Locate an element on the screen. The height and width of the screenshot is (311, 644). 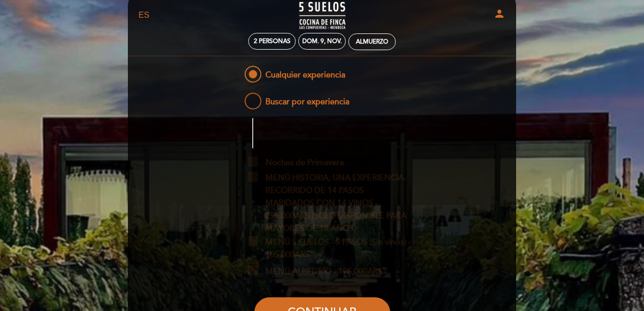
span: Noches de Primavera is located at coordinates (296, 163).